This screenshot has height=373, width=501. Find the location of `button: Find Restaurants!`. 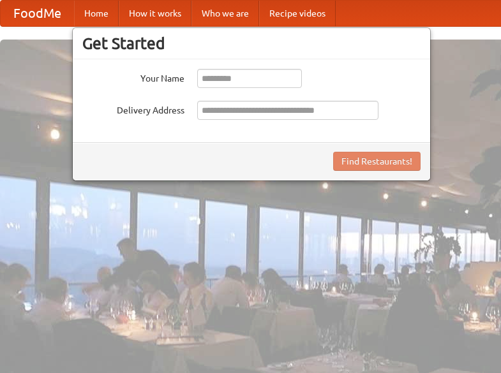

button: Find Restaurants! is located at coordinates (376, 161).